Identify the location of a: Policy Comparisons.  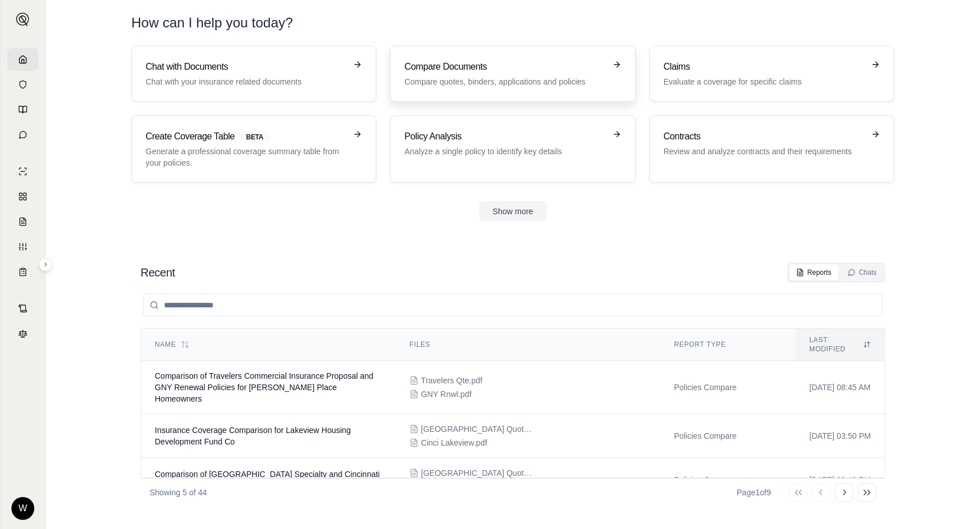
(23, 196).